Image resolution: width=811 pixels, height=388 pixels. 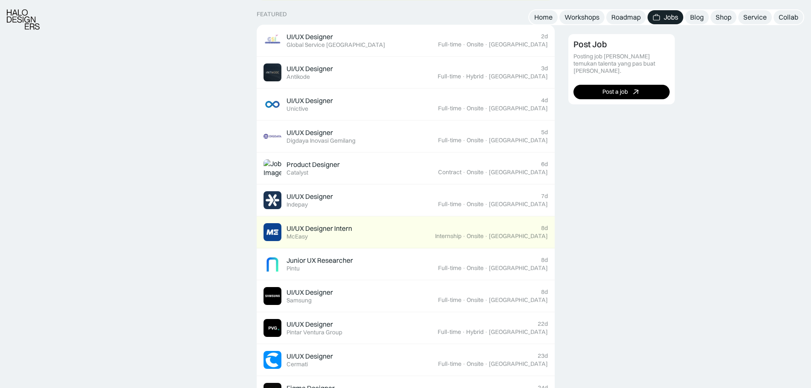 What do you see at coordinates (590, 44) in the screenshot?
I see `div: Post Job` at bounding box center [590, 44].